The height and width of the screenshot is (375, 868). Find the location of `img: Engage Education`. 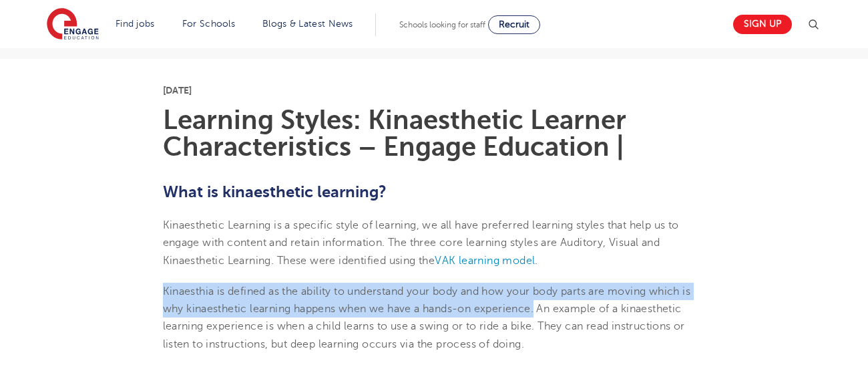

img: Engage Education is located at coordinates (73, 25).